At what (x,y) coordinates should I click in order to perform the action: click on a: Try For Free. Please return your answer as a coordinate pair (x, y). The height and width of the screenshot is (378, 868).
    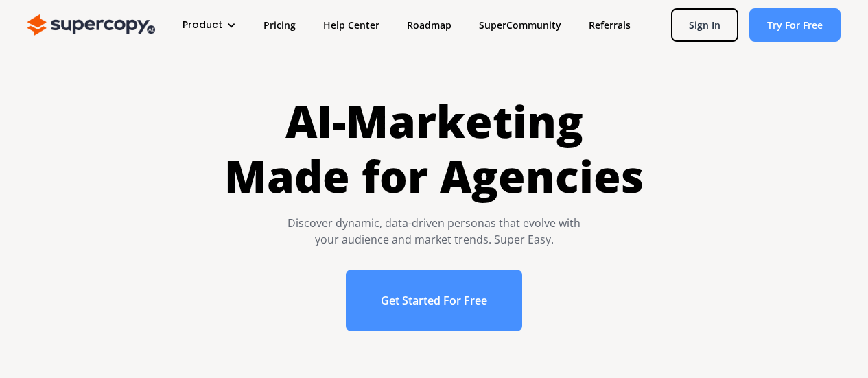
    Looking at the image, I should click on (794, 25).